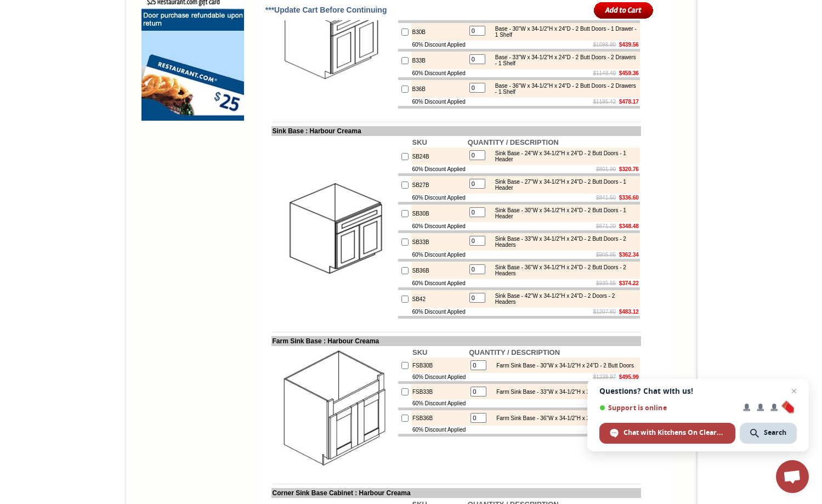  Describe the element at coordinates (439, 417) in the screenshot. I see `td: FSB36B` at that location.